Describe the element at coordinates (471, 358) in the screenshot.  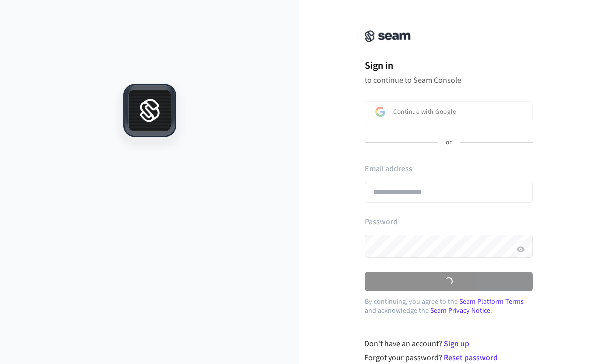
I see `a: Reset password` at that location.